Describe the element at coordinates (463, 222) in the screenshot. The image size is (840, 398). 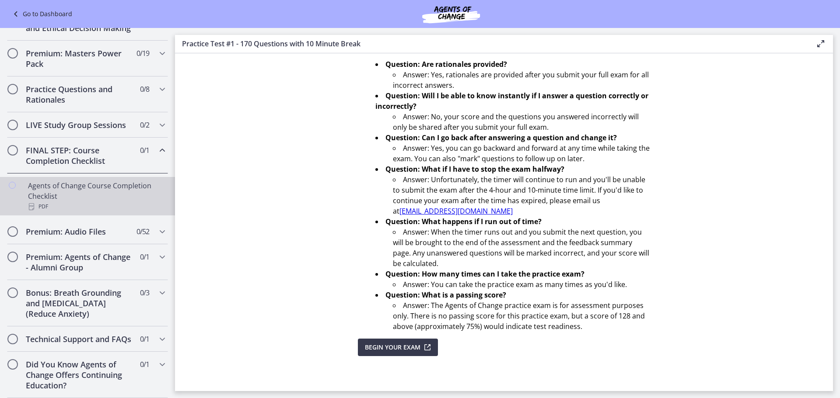
I see `strong: Question: What happens if I run out of time?` at that location.